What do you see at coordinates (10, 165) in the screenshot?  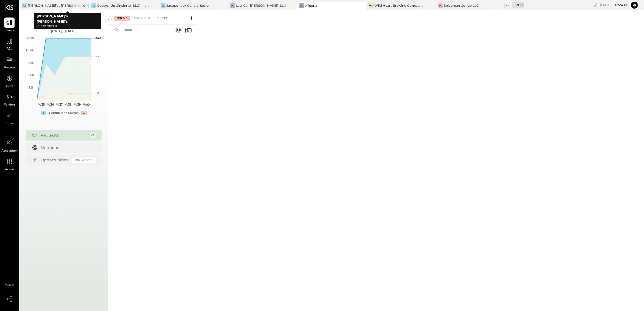 I see `a: Admin` at bounding box center [10, 165].